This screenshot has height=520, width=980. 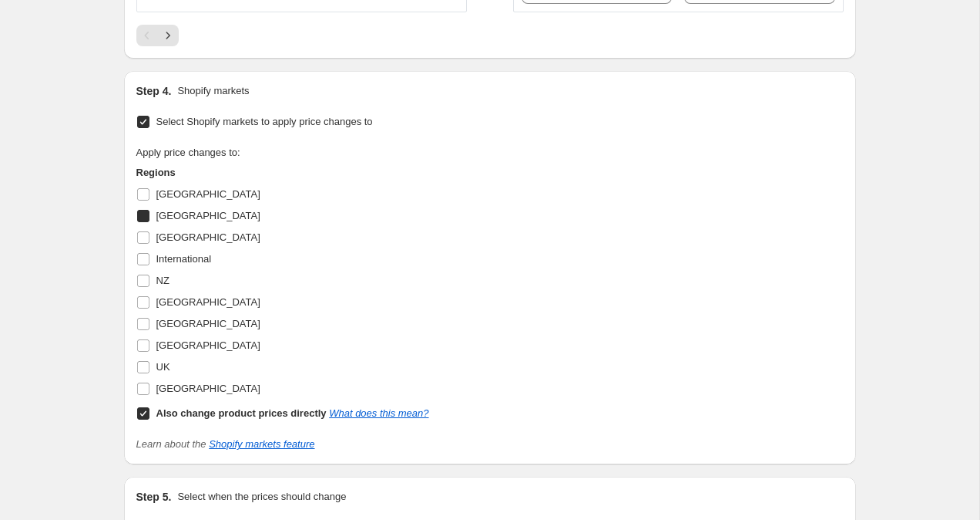 I want to click on a: What does this mean?, so click(x=378, y=412).